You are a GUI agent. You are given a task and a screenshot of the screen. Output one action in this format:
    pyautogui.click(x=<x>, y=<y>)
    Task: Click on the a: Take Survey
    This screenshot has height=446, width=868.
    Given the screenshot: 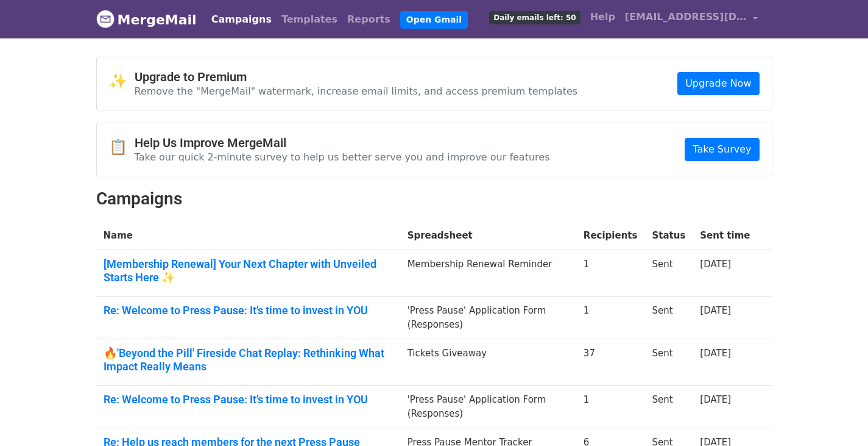 What is the action you would take?
    pyautogui.click(x=722, y=150)
    